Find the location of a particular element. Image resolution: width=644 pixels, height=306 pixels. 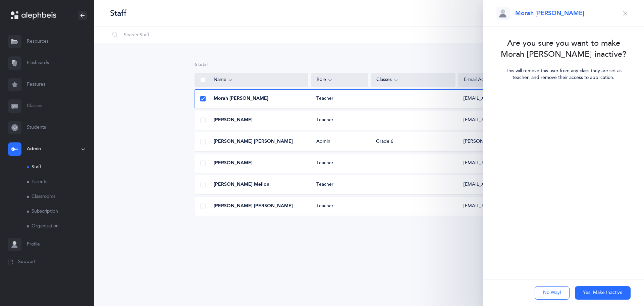

span: total is located at coordinates (203, 64).